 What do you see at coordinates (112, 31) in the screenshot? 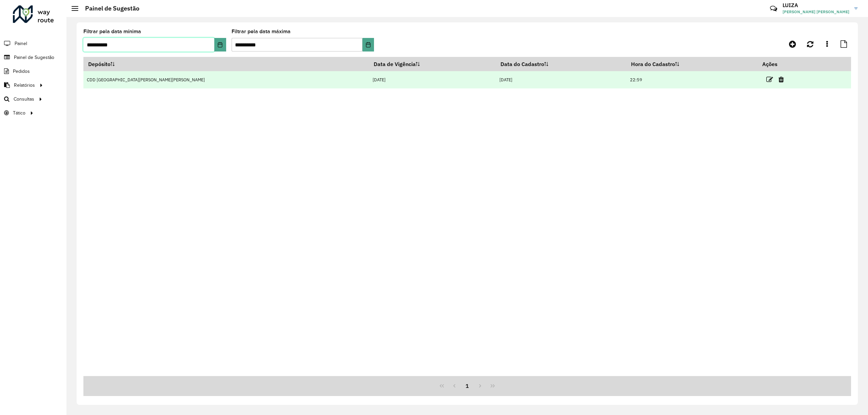
I see `label: Filtrar pela data mínima` at bounding box center [112, 31].